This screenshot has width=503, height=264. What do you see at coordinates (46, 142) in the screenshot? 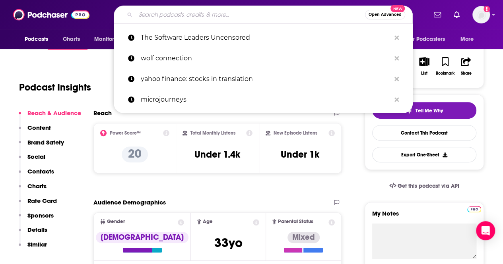
I see `p: Brand Safety` at bounding box center [46, 142].